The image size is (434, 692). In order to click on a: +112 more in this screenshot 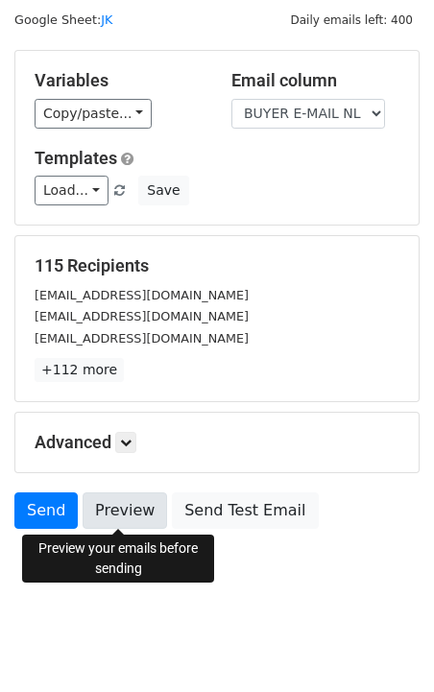, I will do `click(79, 370)`.